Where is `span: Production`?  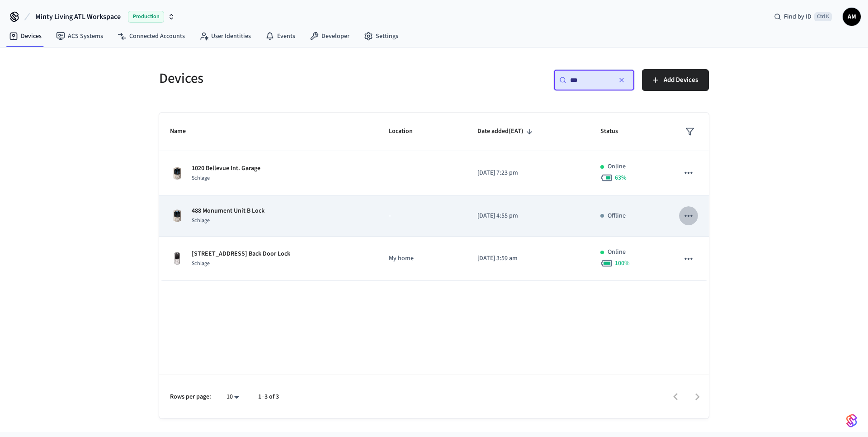 span: Production is located at coordinates (146, 17).